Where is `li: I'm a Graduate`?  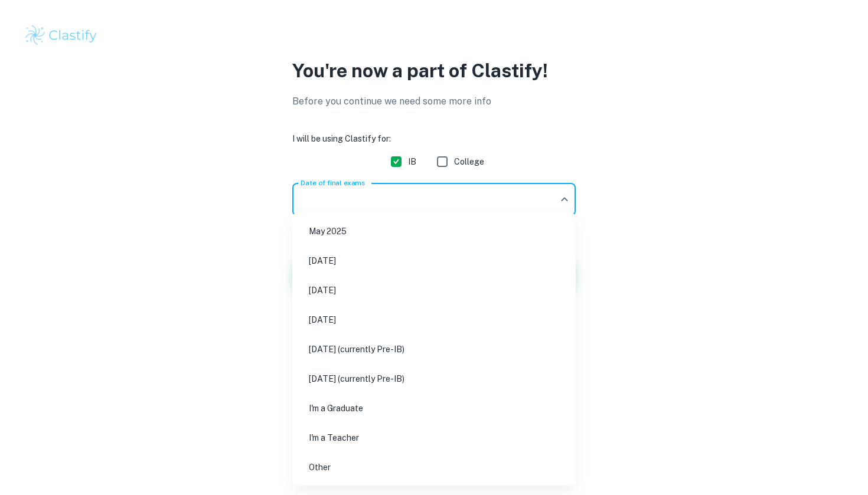
li: I'm a Graduate is located at coordinates (434, 408).